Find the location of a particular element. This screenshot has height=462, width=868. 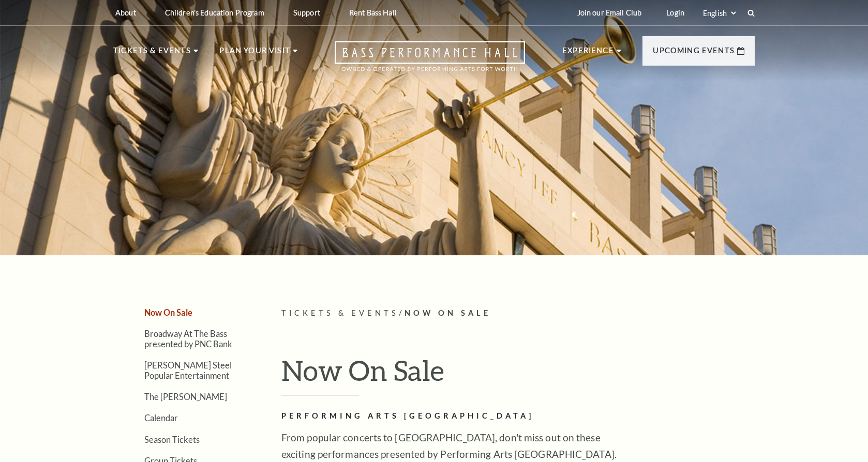

span: Now On Sale is located at coordinates (447, 313).